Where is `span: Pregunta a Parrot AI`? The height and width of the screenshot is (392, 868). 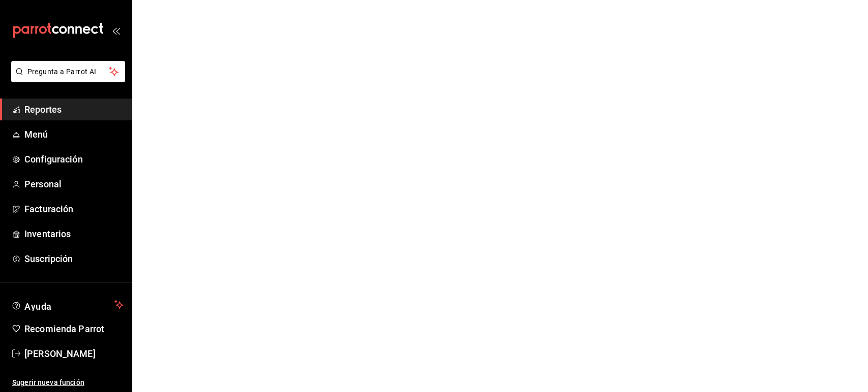
span: Pregunta a Parrot AI is located at coordinates (68, 72).